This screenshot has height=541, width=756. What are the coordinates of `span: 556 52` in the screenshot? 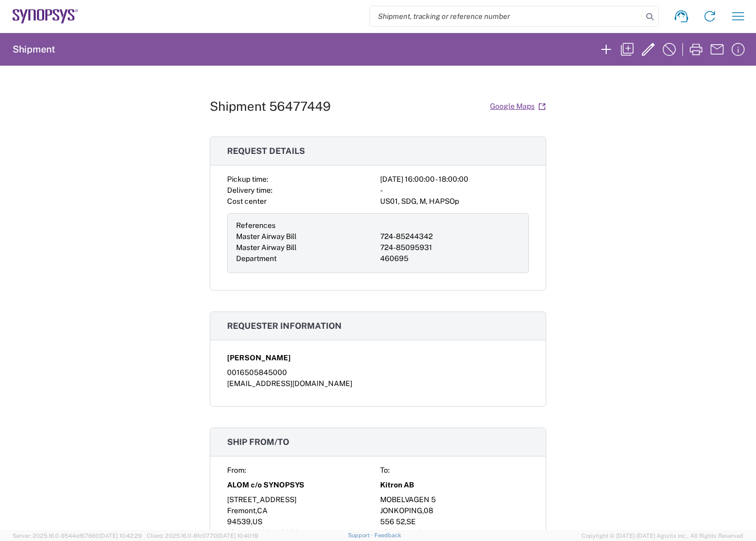 It's located at (392, 522).